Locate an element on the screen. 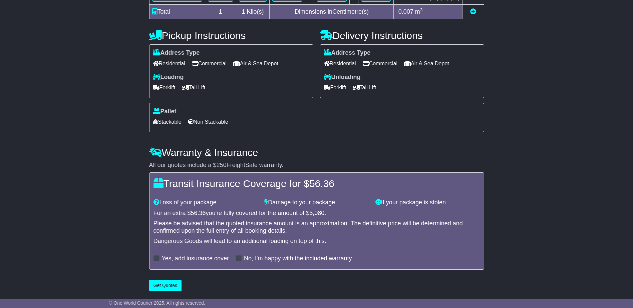  label: No, I'm happy with the included warranty is located at coordinates (298, 259).